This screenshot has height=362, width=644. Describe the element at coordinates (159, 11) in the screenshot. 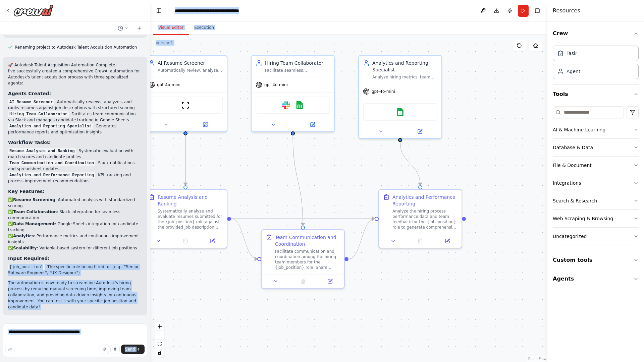

I see `button: Hide left sidebar` at that location.